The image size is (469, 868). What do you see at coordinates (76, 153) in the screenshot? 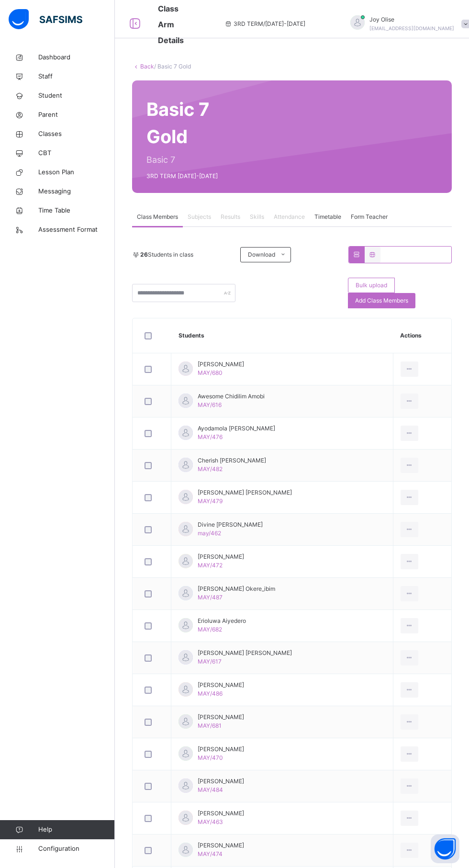
I see `span: CBT` at bounding box center [76, 153].